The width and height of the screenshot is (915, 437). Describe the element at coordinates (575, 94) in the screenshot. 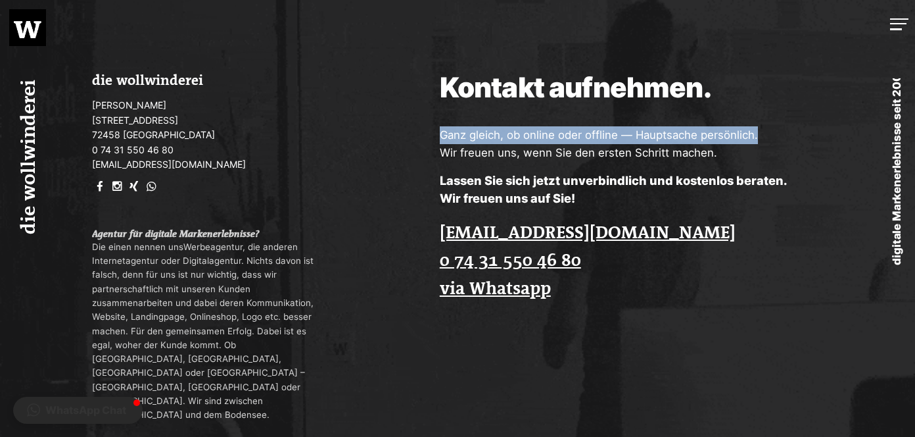

I see `h3: Kontakt aufnehmen.` at that location.